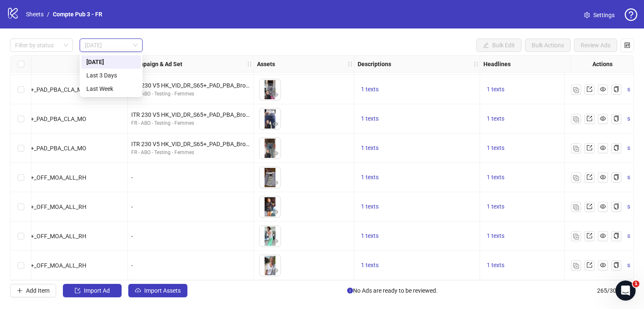 The height and width of the screenshot is (309, 644). What do you see at coordinates (599, 15) in the screenshot?
I see `a: Settings` at bounding box center [599, 15].